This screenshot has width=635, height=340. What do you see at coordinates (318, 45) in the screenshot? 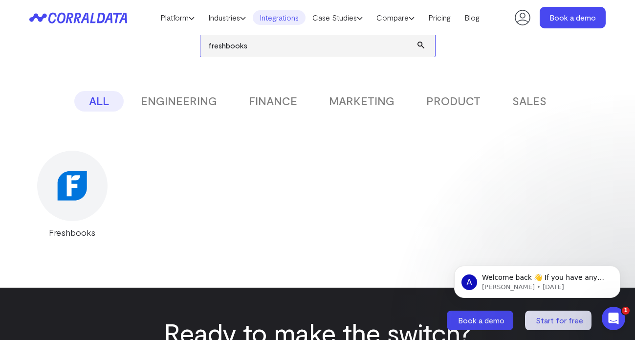
I see `input: Search data sources` at bounding box center [318, 45].